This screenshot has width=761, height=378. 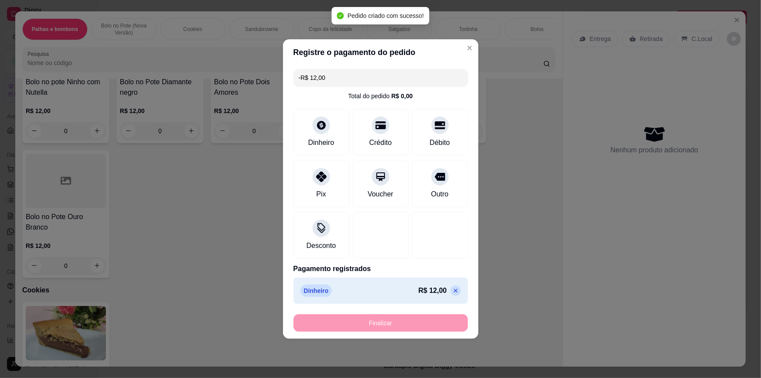 What do you see at coordinates (381, 143) in the screenshot?
I see `div: Crédito` at bounding box center [381, 143].